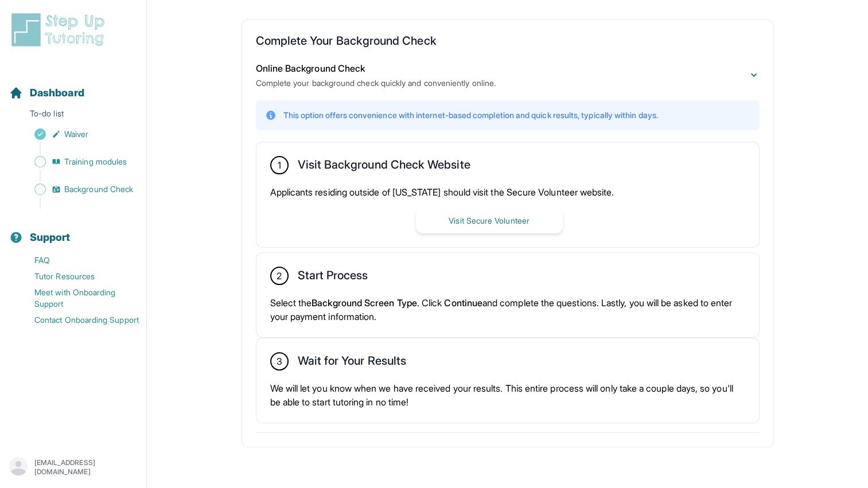  I want to click on span: 3, so click(279, 362).